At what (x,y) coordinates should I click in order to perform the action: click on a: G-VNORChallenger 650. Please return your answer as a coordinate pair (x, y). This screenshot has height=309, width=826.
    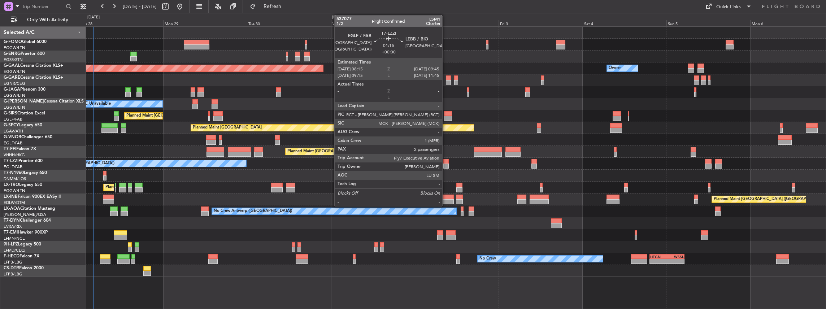
    Looking at the image, I should click on (28, 137).